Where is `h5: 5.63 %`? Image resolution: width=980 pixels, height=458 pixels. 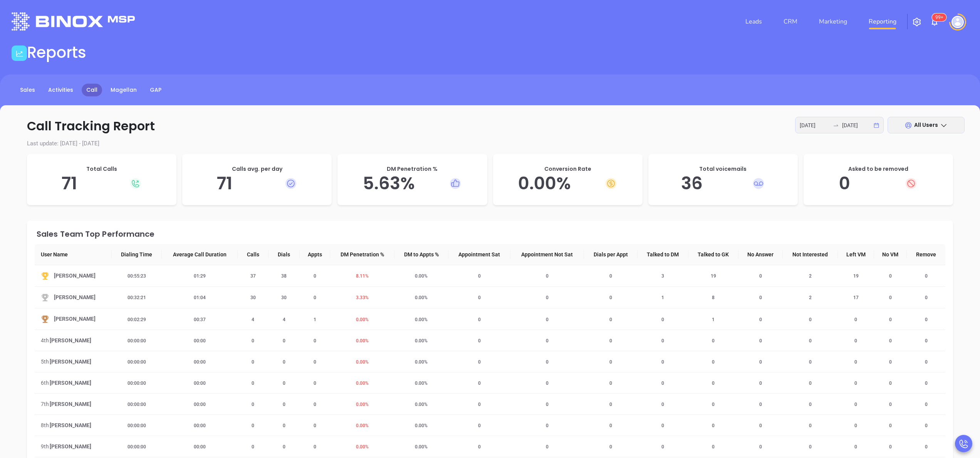
h5: 5.63 % is located at coordinates (412, 183).